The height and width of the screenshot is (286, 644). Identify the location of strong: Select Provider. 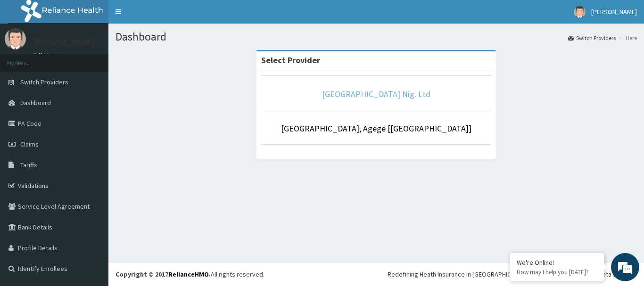
(290, 60).